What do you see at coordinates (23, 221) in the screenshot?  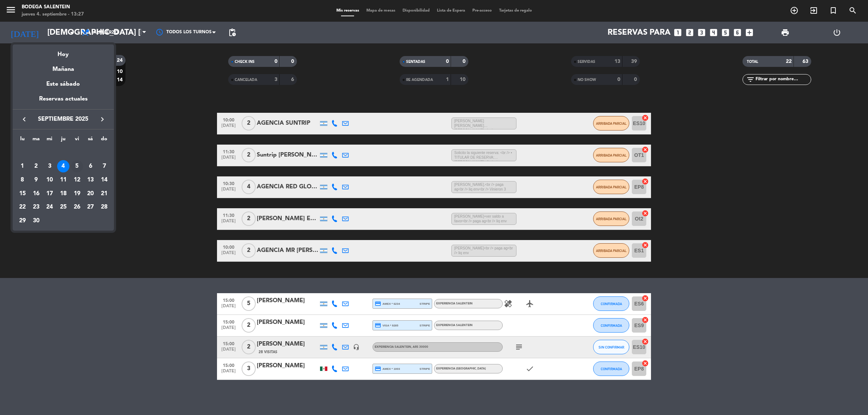 I see `td: 29 de septiembre de 2025` at bounding box center [23, 221].